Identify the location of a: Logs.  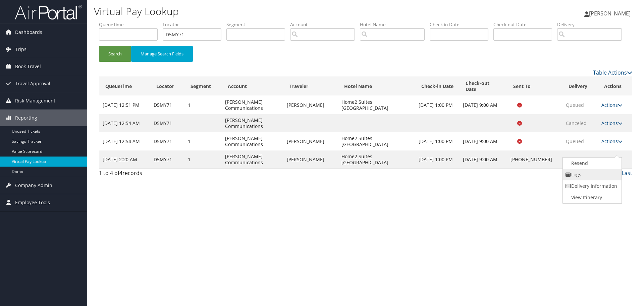
(592, 175).